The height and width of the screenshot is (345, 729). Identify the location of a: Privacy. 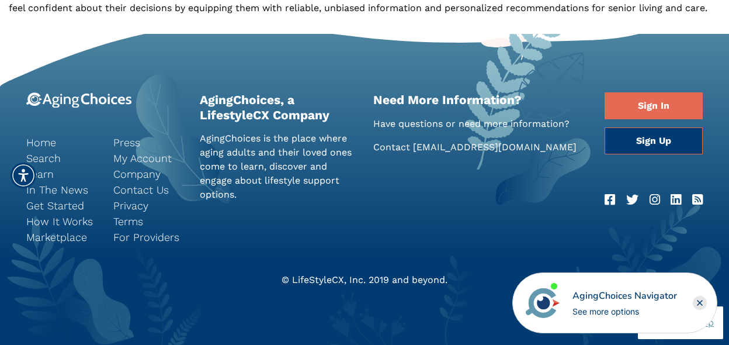
(148, 205).